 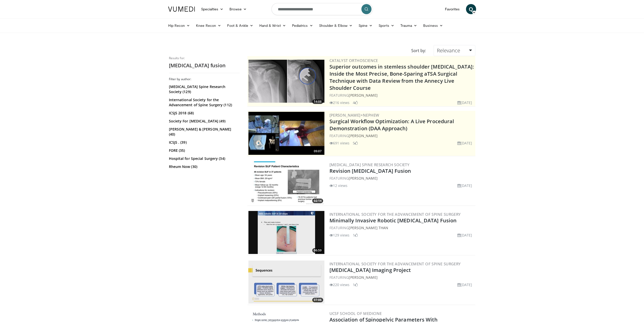 I want to click on img: 75ebb0c2-4b6c-410d-84e1-dc8317342bbb.300x170_q85_crop-smart_upscale.jpg, so click(x=286, y=282).